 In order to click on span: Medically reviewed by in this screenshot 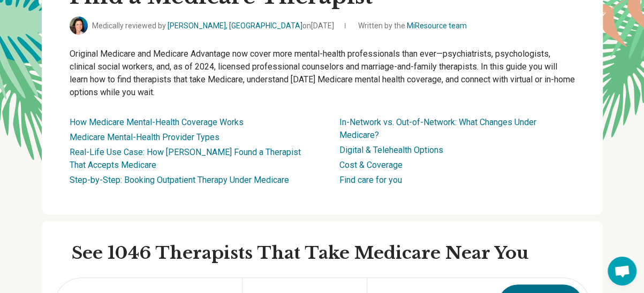, I will do `click(213, 26)`.